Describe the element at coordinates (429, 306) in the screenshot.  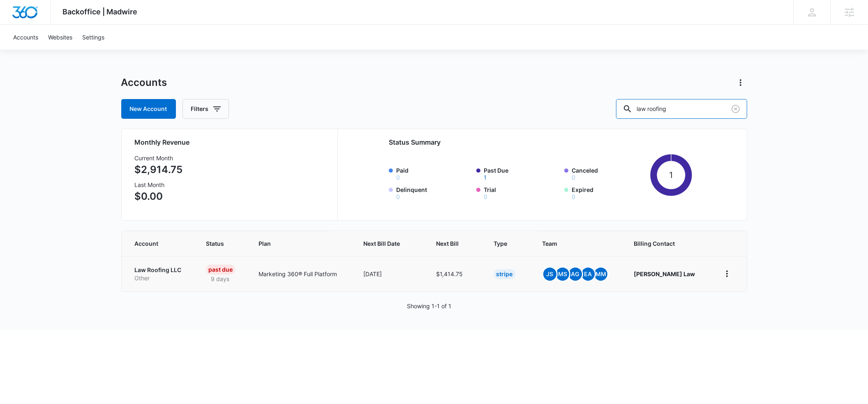
I see `p: Showing 1-1 of 1` at that location.